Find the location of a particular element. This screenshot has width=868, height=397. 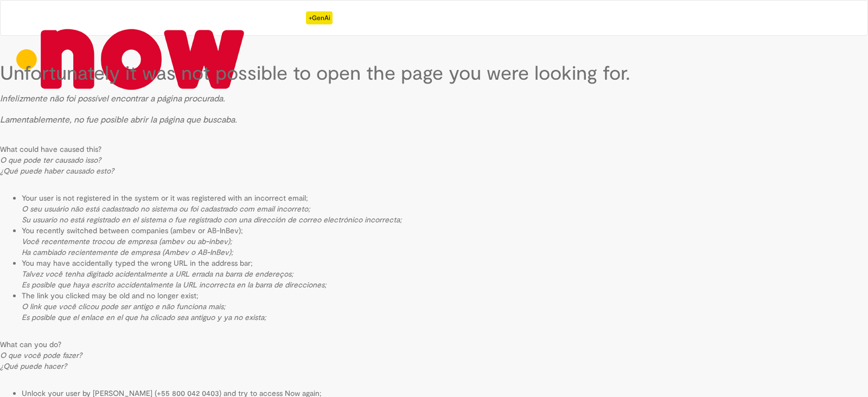

div: Padroniza is located at coordinates (301, 18).